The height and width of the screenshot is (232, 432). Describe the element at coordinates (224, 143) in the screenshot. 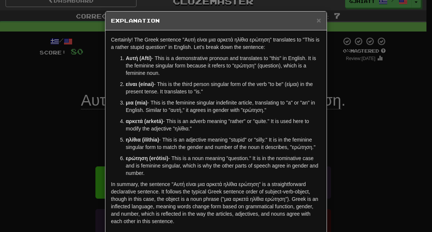

I see `p: - This is an adjective meaning "stupid" or "silly." It is in the feminine singular form to match ...` at that location.